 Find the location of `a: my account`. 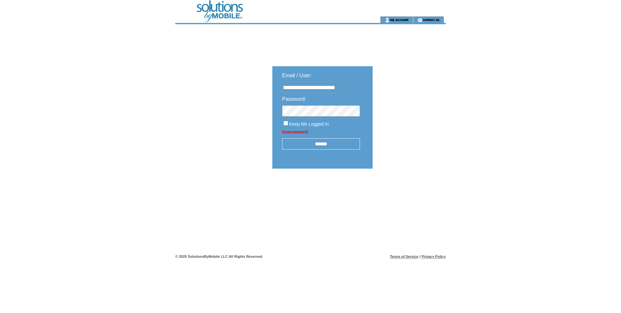

a: my account is located at coordinates (399, 19).